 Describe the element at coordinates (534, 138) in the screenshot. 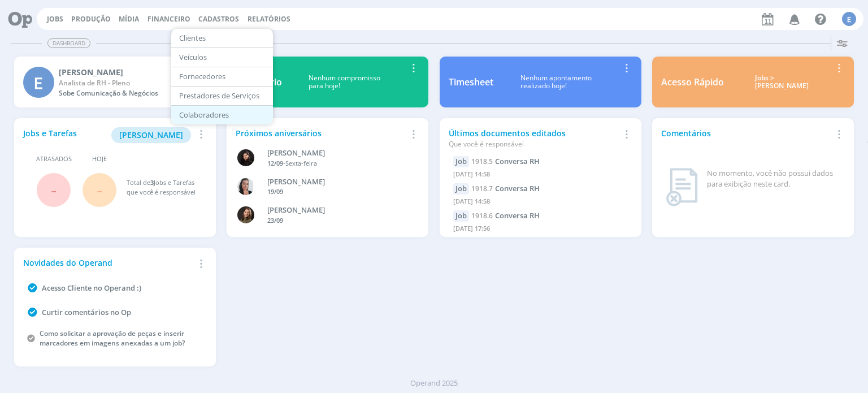

I see `div: Últimos documentos editados` at that location.